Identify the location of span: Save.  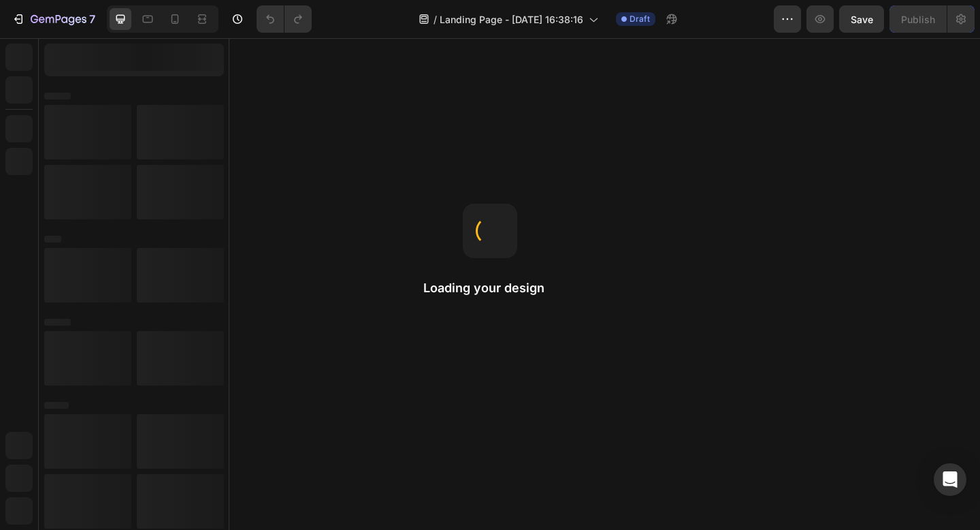
(861, 19).